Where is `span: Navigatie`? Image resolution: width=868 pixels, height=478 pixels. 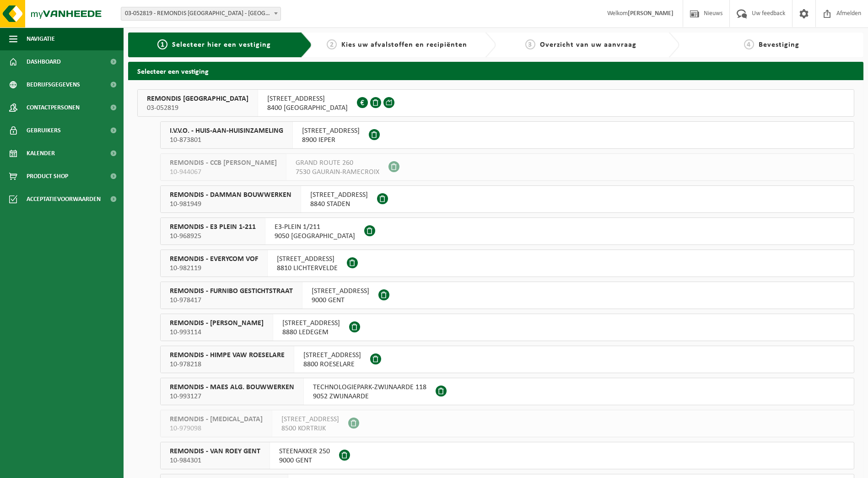
span: Navigatie is located at coordinates (41, 39).